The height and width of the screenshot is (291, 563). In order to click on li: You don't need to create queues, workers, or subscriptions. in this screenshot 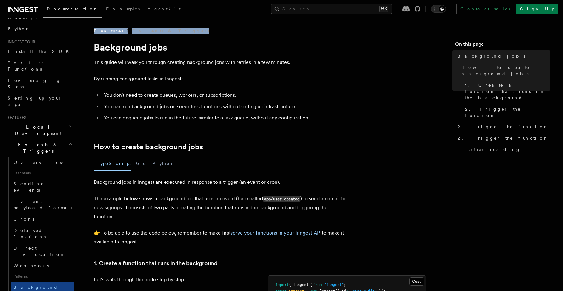, I will do `click(224, 95)`.